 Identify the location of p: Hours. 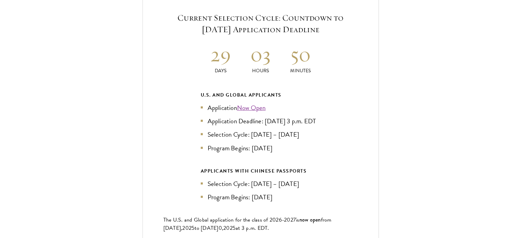
(260, 71).